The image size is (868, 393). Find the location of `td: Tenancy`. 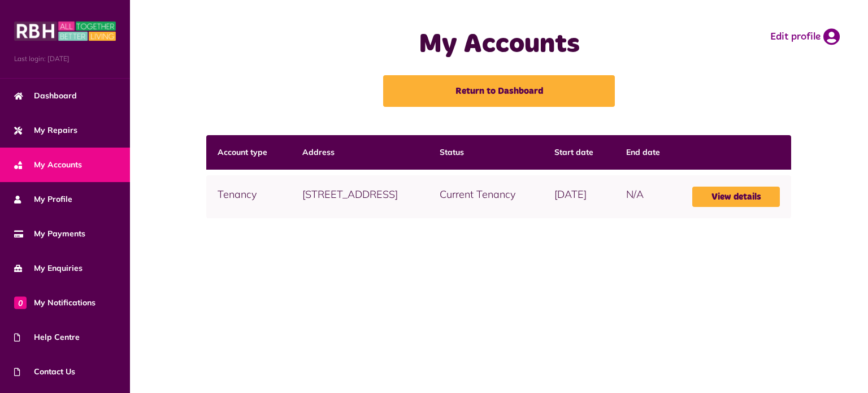

td: Tenancy is located at coordinates (248, 197).